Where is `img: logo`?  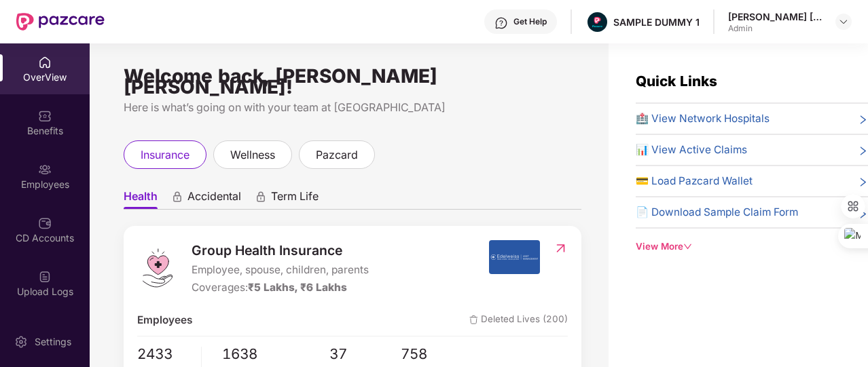
img: logo is located at coordinates (158, 268).